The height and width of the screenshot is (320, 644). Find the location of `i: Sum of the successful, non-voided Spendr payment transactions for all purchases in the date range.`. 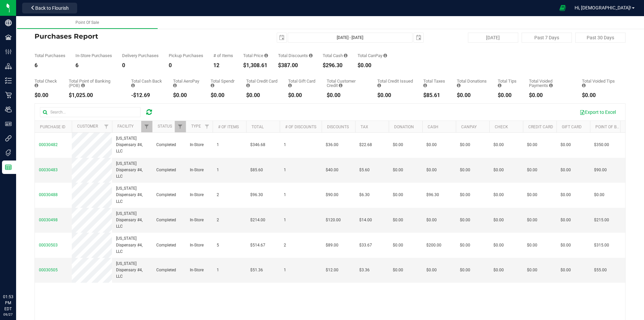

i: Sum of the successful, non-voided Spendr payment transactions for all purchases in the date range. is located at coordinates (212, 85).